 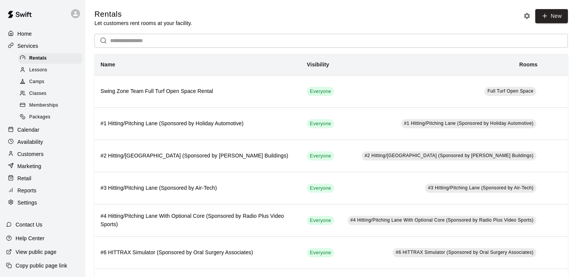 What do you see at coordinates (42, 142) in the screenshot?
I see `a: Availability` at bounding box center [42, 142].